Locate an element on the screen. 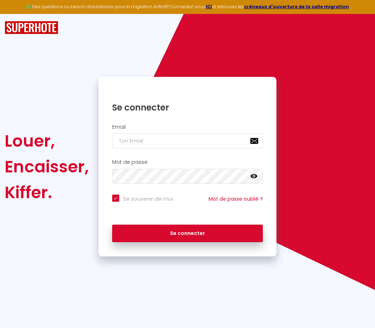  a: créneaux d'ouverture de la salle migration is located at coordinates (297, 6).